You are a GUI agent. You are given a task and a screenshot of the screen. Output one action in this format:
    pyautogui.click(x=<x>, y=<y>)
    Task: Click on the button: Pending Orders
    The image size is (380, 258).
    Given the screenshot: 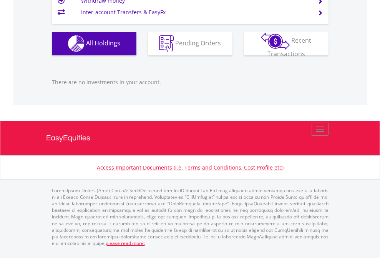 What is the action you would take?
    pyautogui.click(x=190, y=44)
    